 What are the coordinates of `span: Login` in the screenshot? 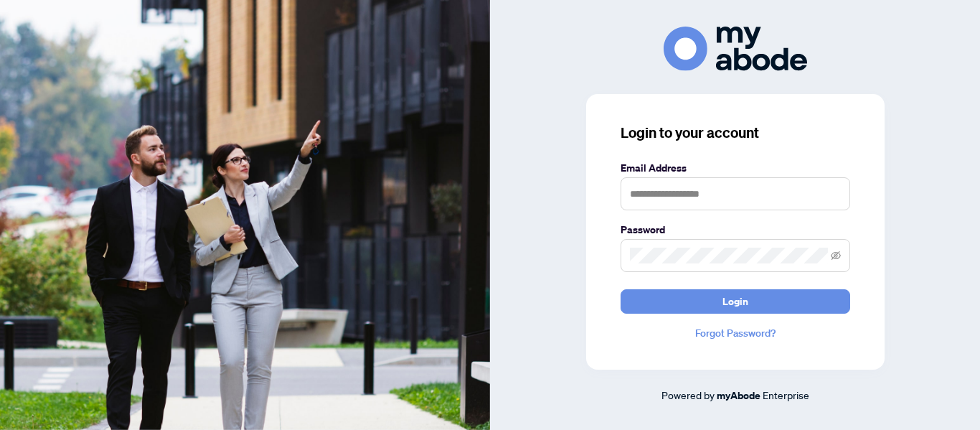 It's located at (736, 301).